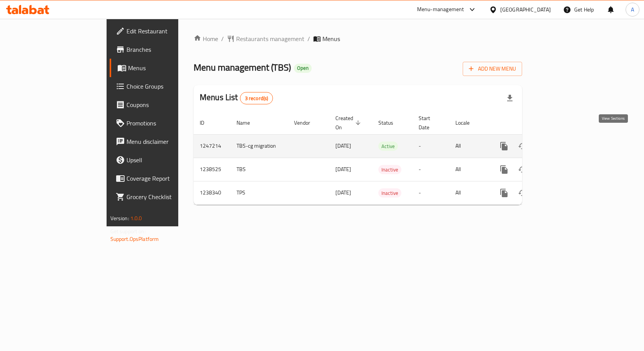 The height and width of the screenshot is (351, 644). Describe the element at coordinates (492, 68) in the screenshot. I see `button: Add New Menu` at that location.